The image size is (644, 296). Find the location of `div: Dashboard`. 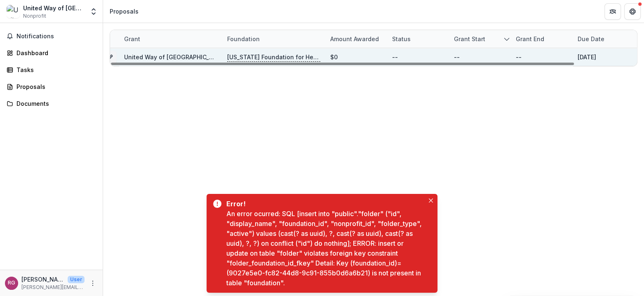

div: Dashboard is located at coordinates (55, 53).